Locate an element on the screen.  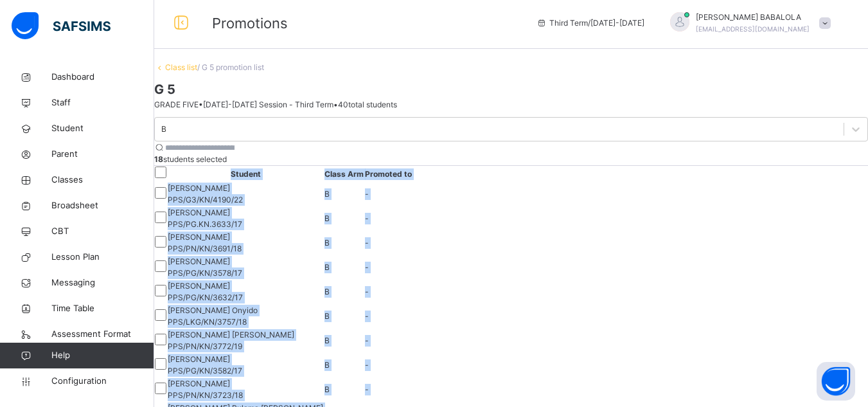
span: Promotions is located at coordinates (250, 23).